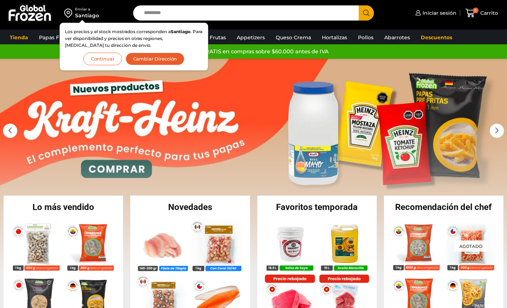  Describe the element at coordinates (366, 13) in the screenshot. I see `button: Search button` at that location.